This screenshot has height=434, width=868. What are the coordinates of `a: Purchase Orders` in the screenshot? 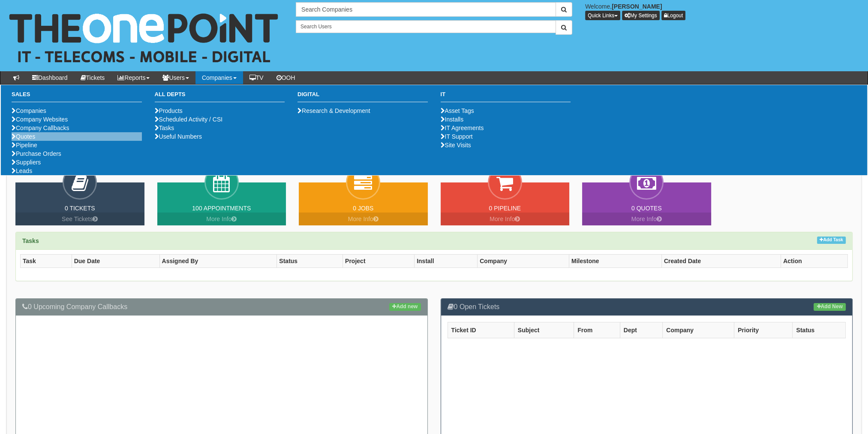 It's located at (36, 153).